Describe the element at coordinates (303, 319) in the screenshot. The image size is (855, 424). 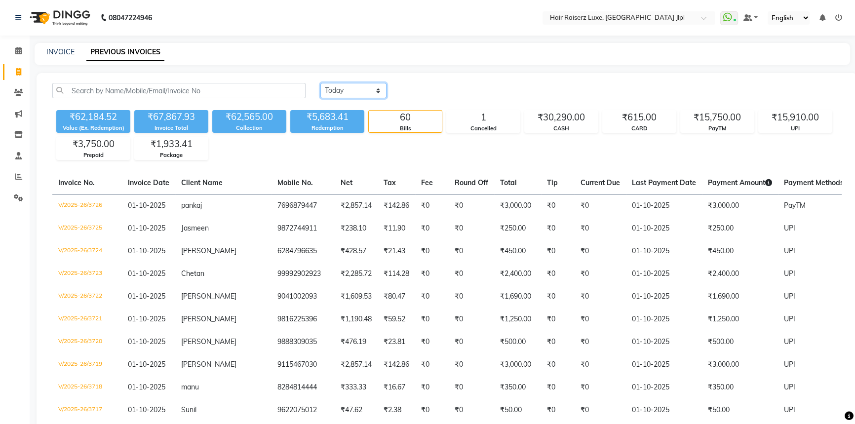
I see `td: 9816225396` at that location.